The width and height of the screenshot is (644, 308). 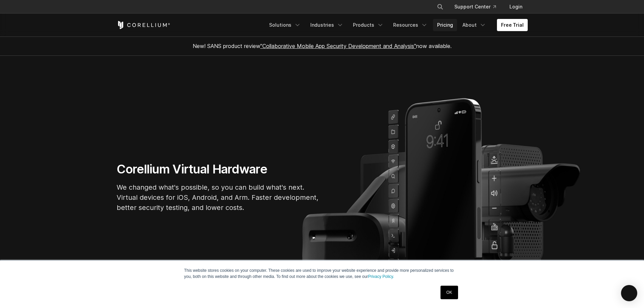 What do you see at coordinates (143, 25) in the screenshot?
I see `a: Corellium Home` at bounding box center [143, 25].